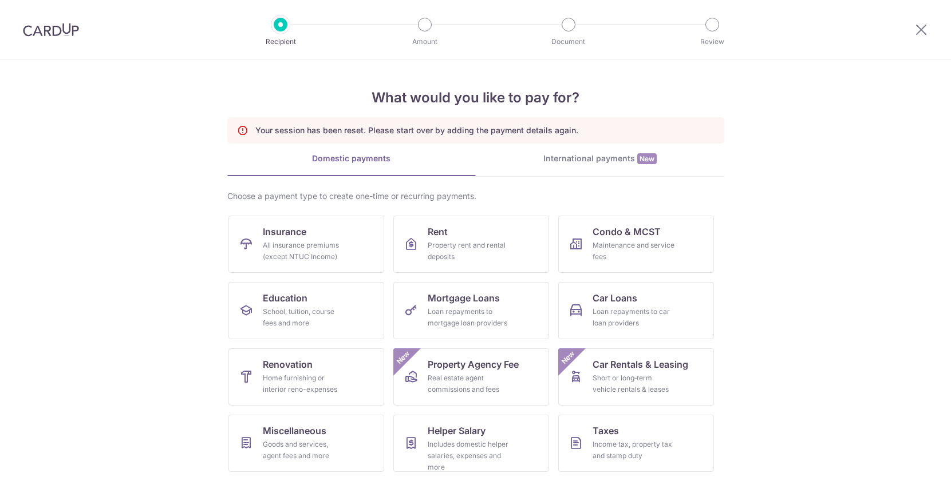 The width and height of the screenshot is (951, 481). I want to click on div: Real estate agent commissions and fees, so click(469, 384).